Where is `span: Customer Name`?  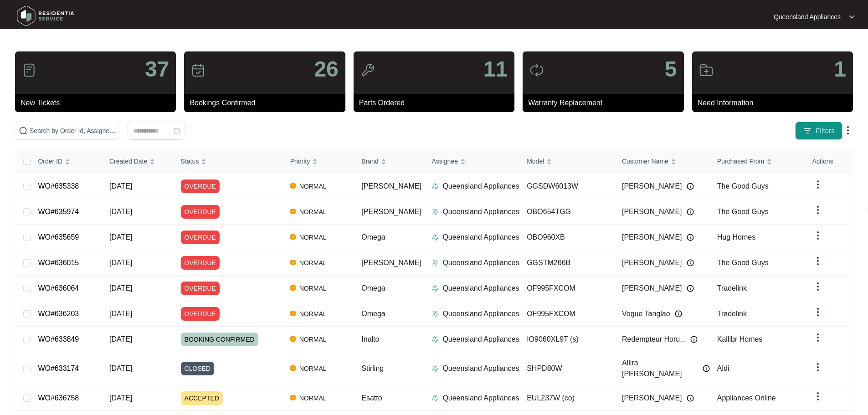
span: Customer Name is located at coordinates (645, 161).